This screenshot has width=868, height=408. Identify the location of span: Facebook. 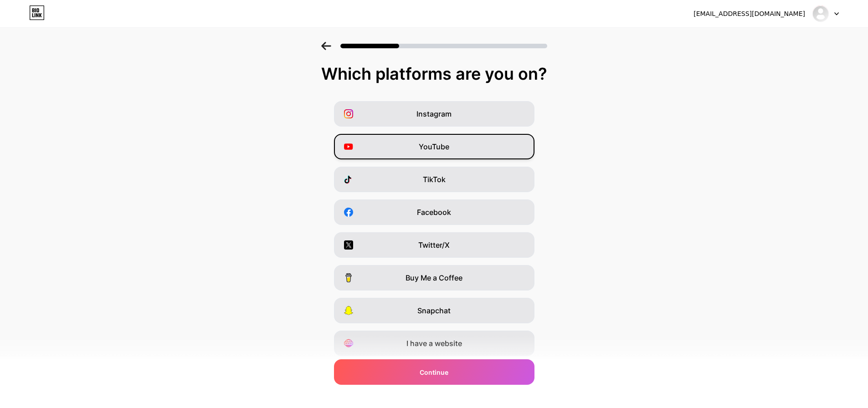
(434, 213).